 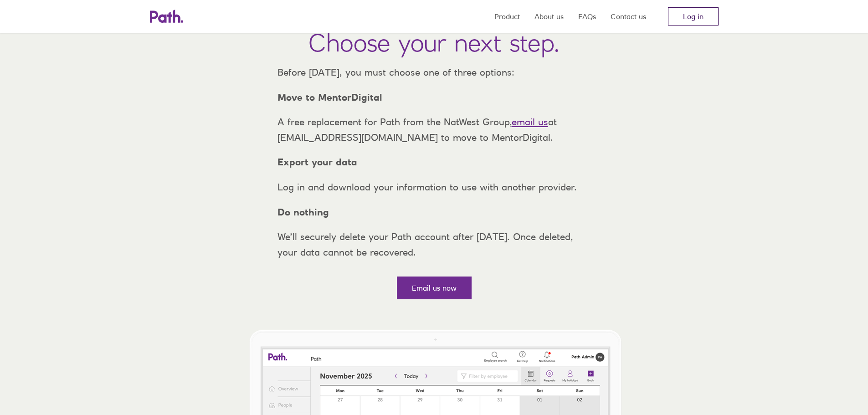 I want to click on strong: Export your data, so click(x=317, y=162).